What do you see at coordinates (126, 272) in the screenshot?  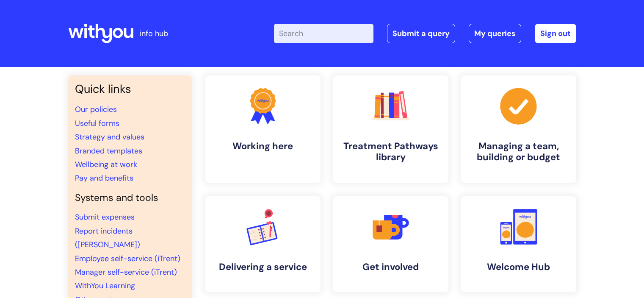 I see `a: Manager self-service (iTrent)` at bounding box center [126, 272].